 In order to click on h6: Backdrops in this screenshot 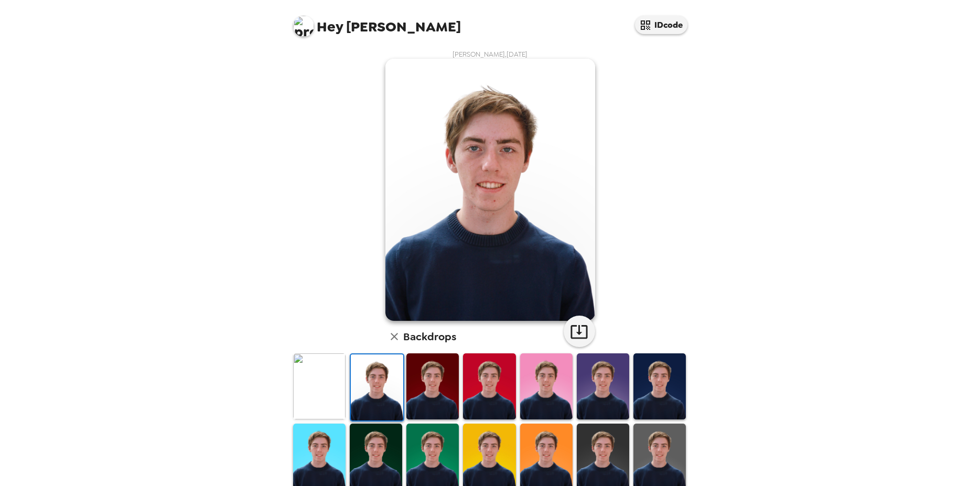, I will do `click(430, 337)`.